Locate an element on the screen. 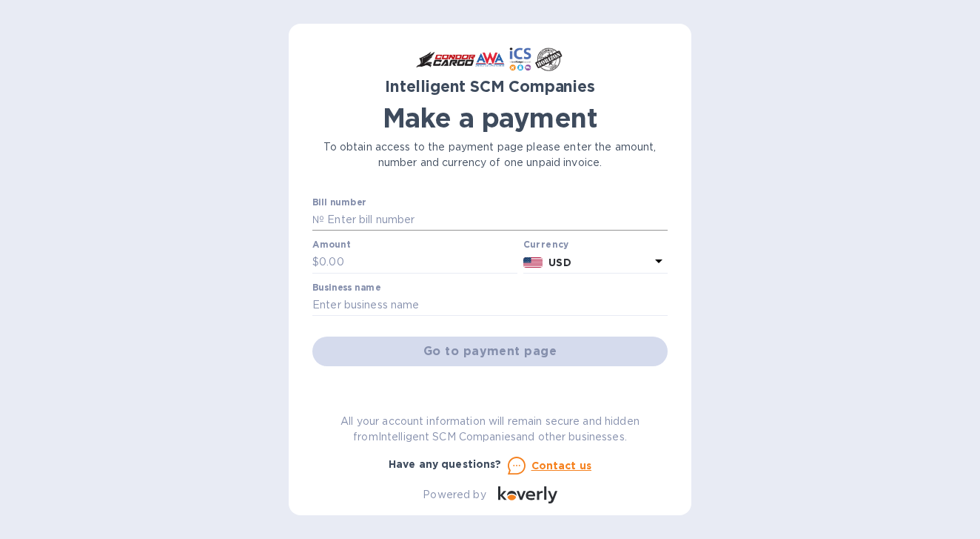  label: Bill number is located at coordinates (339, 202).